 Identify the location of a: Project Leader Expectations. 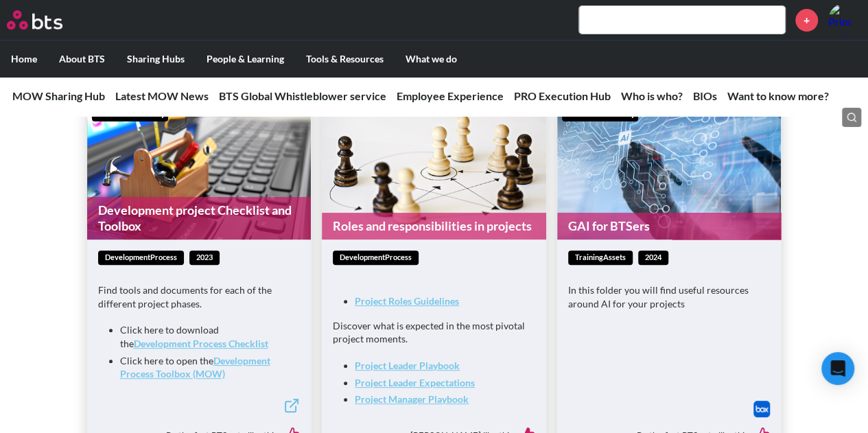
(414, 382).